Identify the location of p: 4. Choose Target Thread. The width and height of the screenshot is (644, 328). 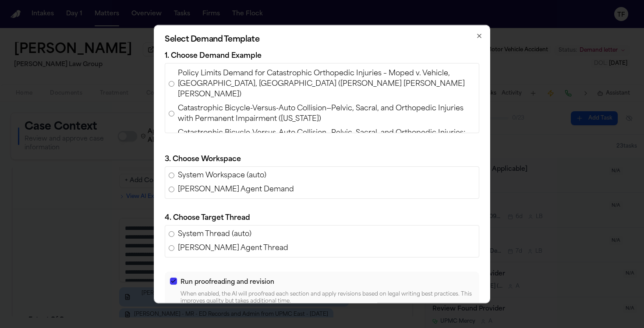
(322, 218).